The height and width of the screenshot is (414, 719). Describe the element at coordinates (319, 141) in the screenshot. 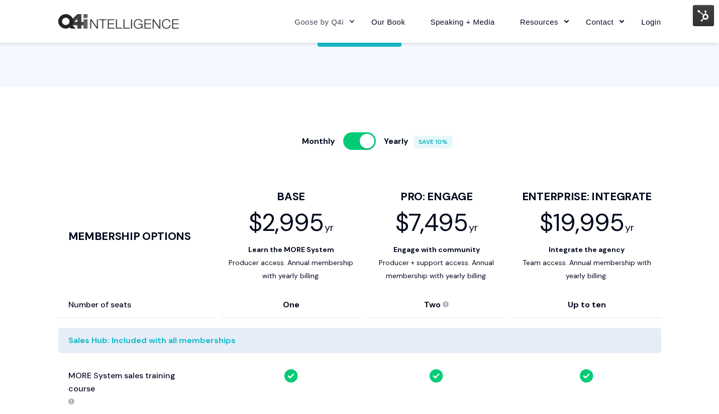

I see `div: Monthly` at that location.